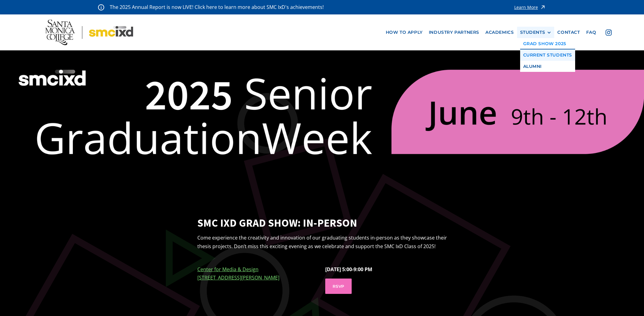 Image resolution: width=644 pixels, height=316 pixels. What do you see at coordinates (542, 7) in the screenshot?
I see `img: icon - arrow - alert` at bounding box center [542, 7].